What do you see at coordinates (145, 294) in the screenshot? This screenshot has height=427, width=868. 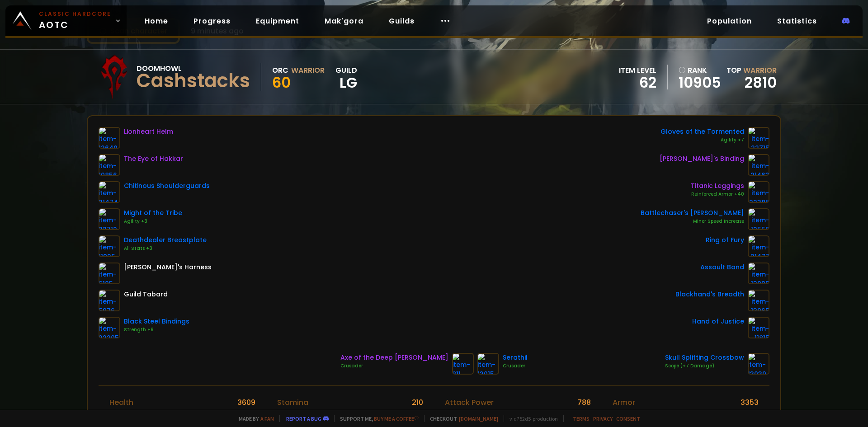 I see `div: Guild Tabard` at bounding box center [145, 294].